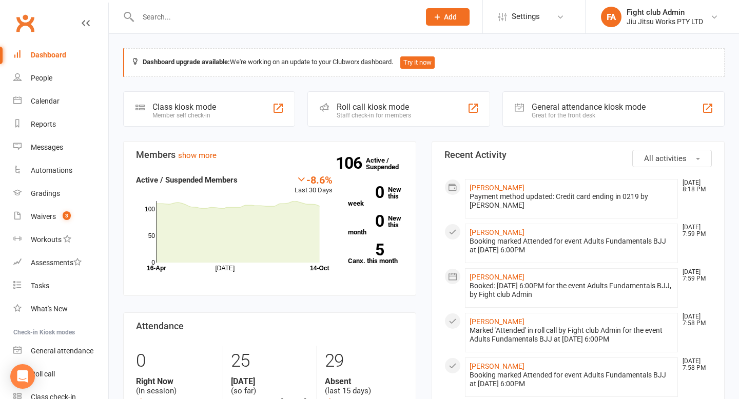 Image resolution: width=739 pixels, height=399 pixels. Describe the element at coordinates (61, 374) in the screenshot. I see `a: Roll call` at that location.